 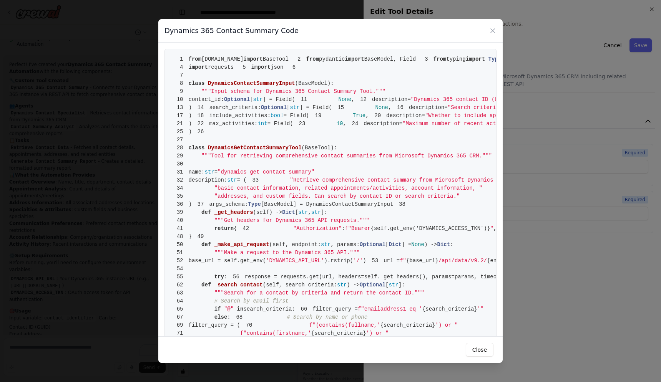 What do you see at coordinates (292, 67) in the screenshot?
I see `span: 6` at bounding box center [292, 67].